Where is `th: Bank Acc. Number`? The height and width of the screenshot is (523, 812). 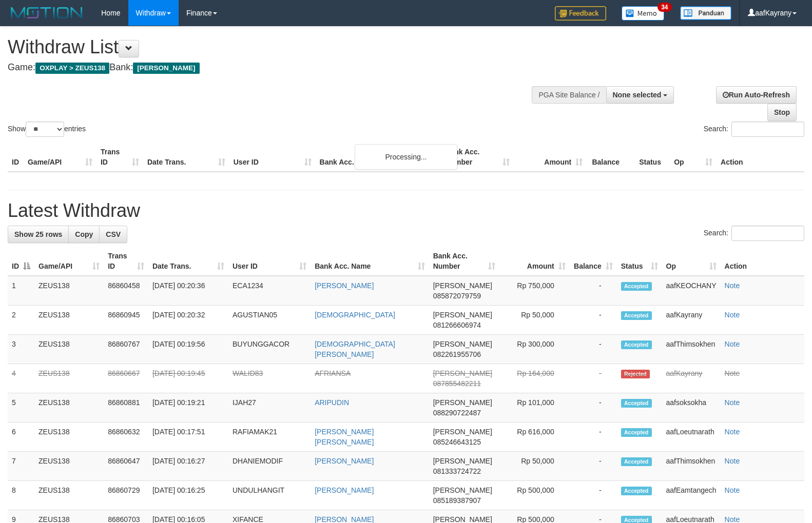 th: Bank Acc. Number is located at coordinates (477, 157).